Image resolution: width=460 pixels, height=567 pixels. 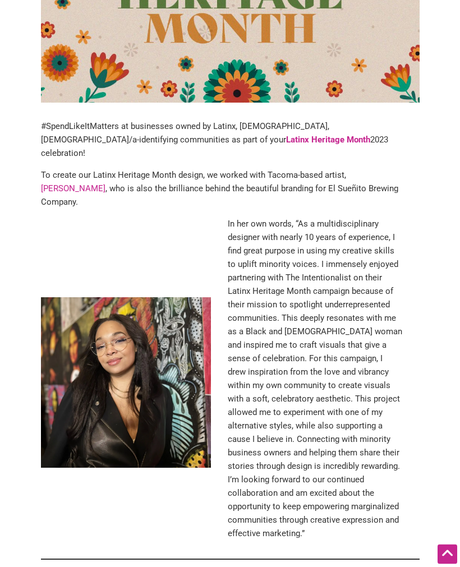 What do you see at coordinates (230, 189) in the screenshot?
I see `p: To create our Latinx Heritage Month design, we worked with Tacoma-based artist, , who is also the...` at bounding box center [230, 189].